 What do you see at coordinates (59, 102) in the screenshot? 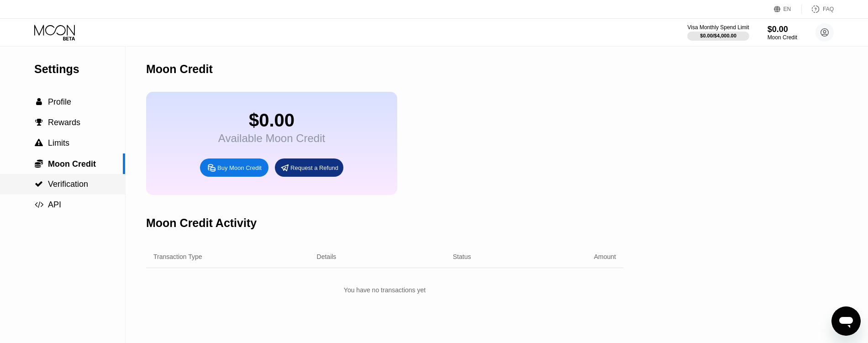
I see `span: Profile` at bounding box center [59, 102].